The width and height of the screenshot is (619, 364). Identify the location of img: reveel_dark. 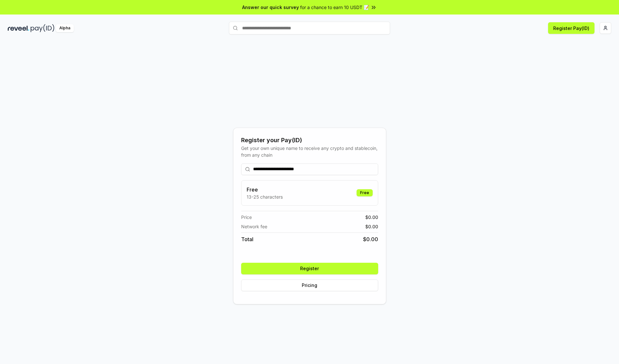
(18, 28).